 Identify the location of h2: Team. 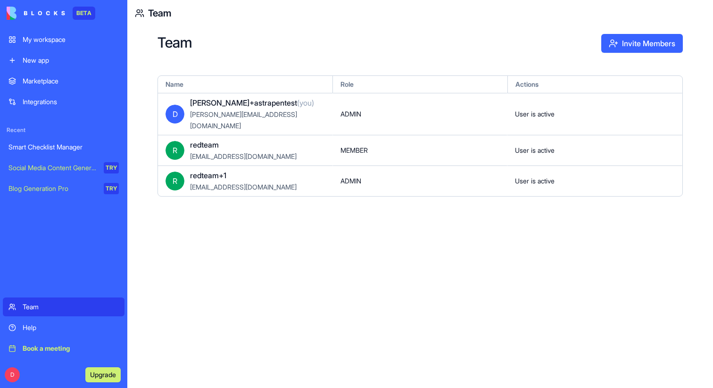
(379, 43).